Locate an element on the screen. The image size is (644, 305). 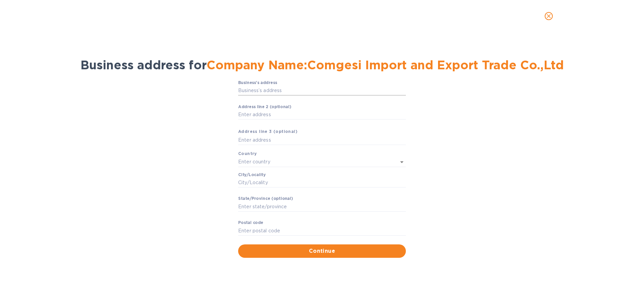
b: Аddress line 3 (optional) is located at coordinates (268, 131).